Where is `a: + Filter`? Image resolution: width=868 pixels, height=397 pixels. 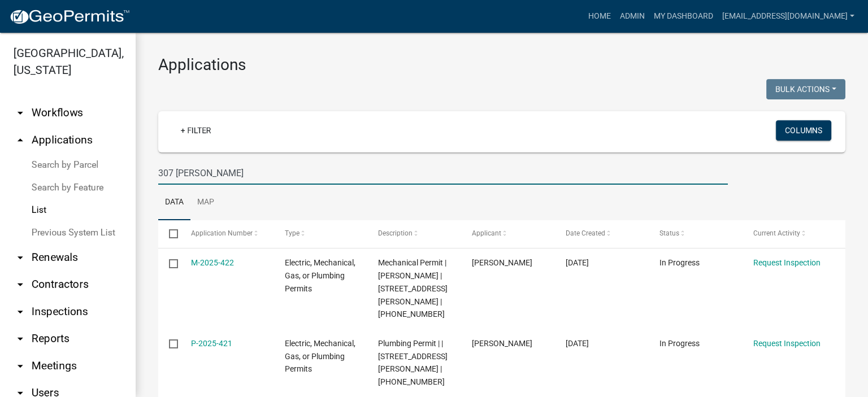 a: + Filter is located at coordinates (196, 131).